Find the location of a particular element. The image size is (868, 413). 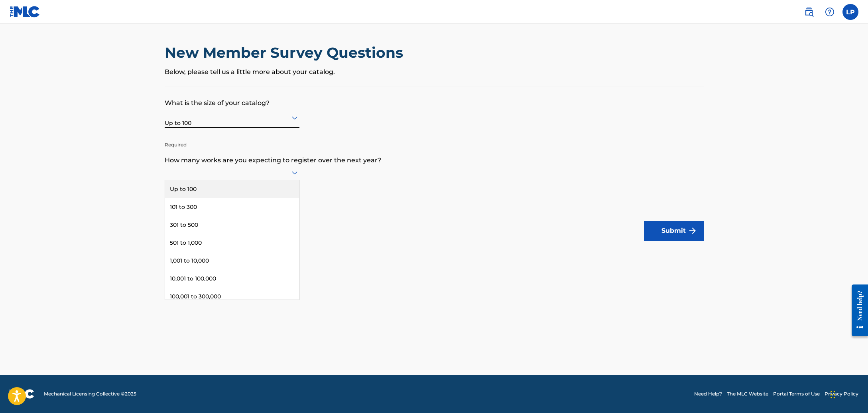

div: Need help? is located at coordinates (14, 28).